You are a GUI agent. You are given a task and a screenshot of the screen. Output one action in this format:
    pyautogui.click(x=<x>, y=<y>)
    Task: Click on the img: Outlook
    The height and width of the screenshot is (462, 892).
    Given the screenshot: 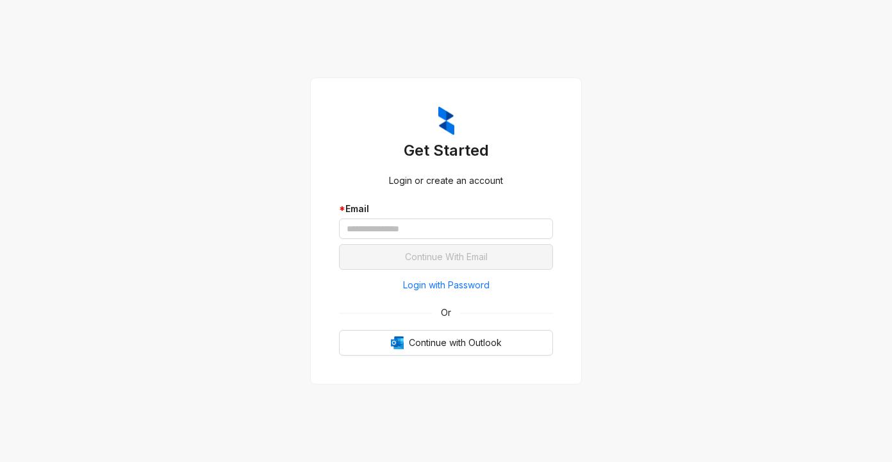 What is the action you would take?
    pyautogui.click(x=397, y=343)
    